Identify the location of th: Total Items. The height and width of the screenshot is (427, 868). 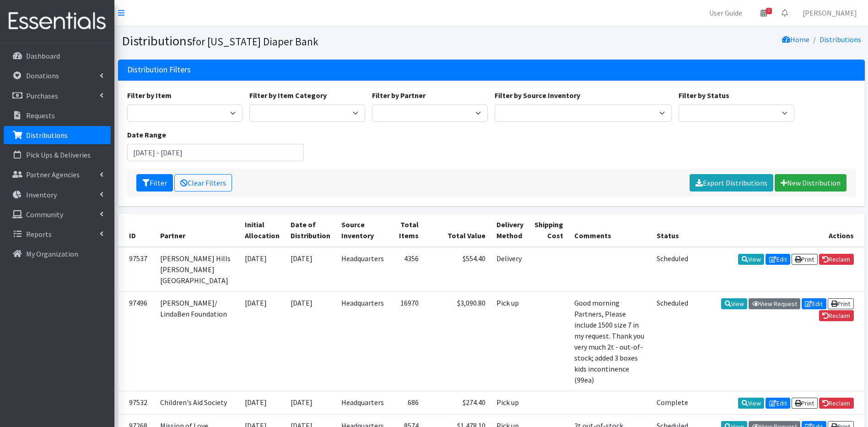
(407, 230).